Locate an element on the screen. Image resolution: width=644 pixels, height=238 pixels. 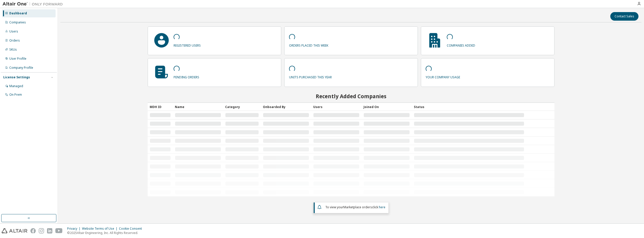
em: Marketplace orders is located at coordinates (358, 207).